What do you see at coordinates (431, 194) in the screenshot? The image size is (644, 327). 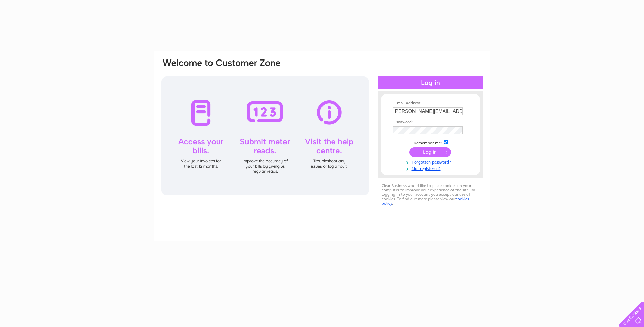 I see `div: Clear Business would like to place cookies on your computer to improve your experience of the sit...` at bounding box center [431, 194].